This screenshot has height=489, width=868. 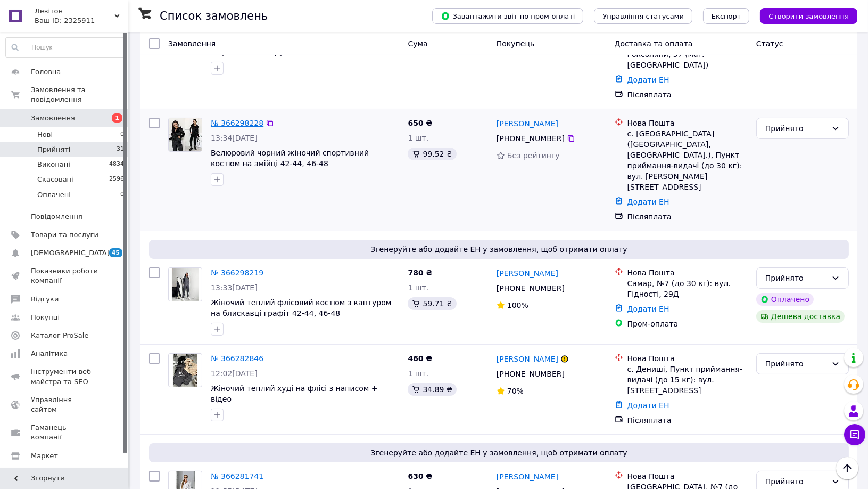 What do you see at coordinates (431, 154) in the screenshot?
I see `div: 99.52 ₴` at bounding box center [431, 154].